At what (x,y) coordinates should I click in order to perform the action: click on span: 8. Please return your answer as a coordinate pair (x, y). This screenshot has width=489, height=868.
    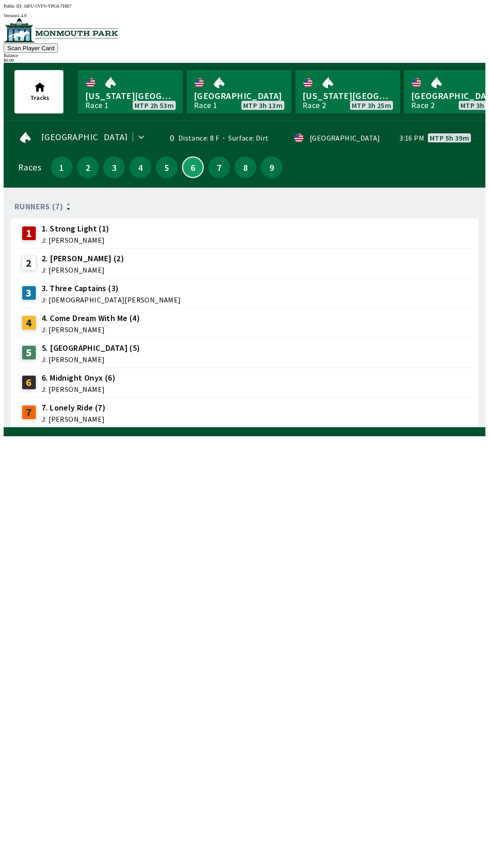
    Looking at the image, I should click on (245, 168).